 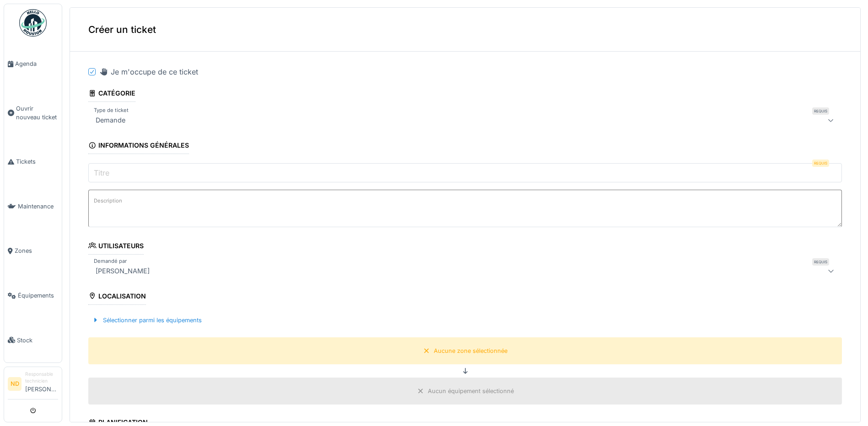 What do you see at coordinates (108, 201) in the screenshot?
I see `label: Description` at bounding box center [108, 201].